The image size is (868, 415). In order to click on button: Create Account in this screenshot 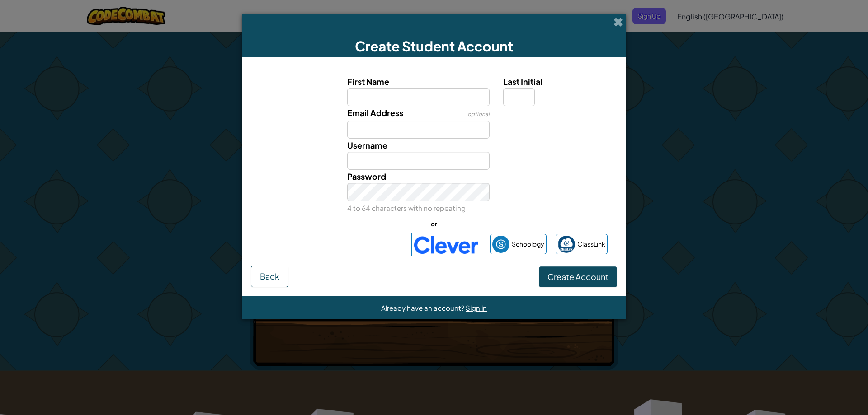, I will do `click(578, 277)`.